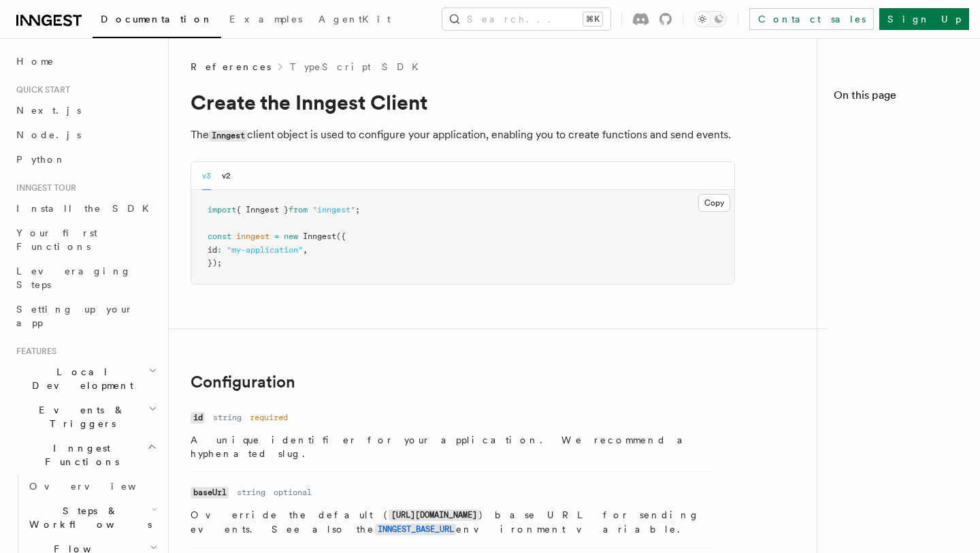  I want to click on span: new, so click(290, 236).